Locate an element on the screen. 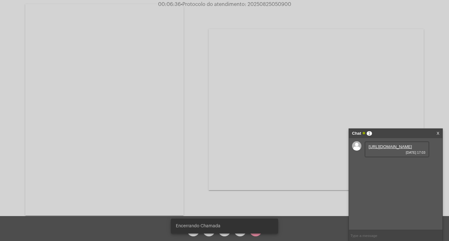 The width and height of the screenshot is (449, 241). span: Protocolo do atendimento: 20250825050900 is located at coordinates (236, 4).